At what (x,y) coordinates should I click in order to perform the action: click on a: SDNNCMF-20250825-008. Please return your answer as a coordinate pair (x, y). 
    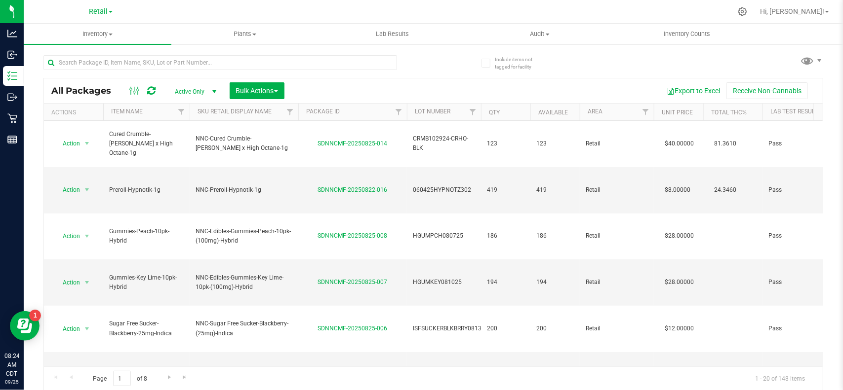
    Looking at the image, I should click on (352, 236).